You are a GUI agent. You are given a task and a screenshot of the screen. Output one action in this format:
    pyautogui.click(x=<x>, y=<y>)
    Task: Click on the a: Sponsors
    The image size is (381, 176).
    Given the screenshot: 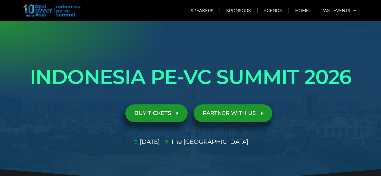 What is the action you would take?
    pyautogui.click(x=238, y=11)
    